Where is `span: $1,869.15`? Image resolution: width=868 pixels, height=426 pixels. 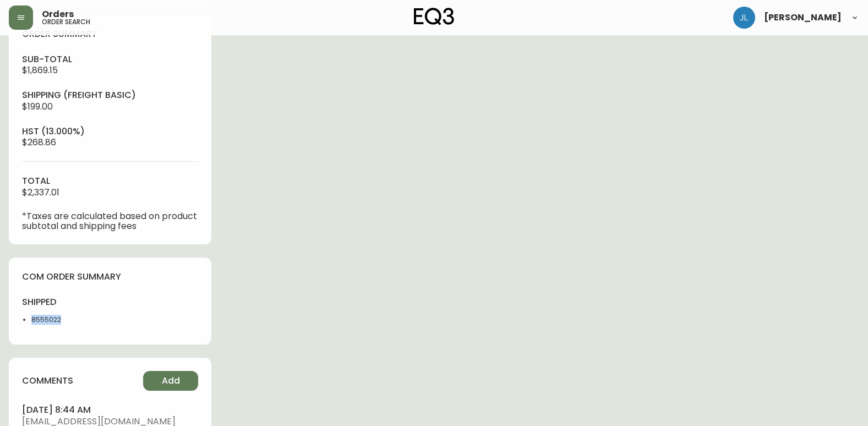 span: $1,869.15 is located at coordinates (40, 70).